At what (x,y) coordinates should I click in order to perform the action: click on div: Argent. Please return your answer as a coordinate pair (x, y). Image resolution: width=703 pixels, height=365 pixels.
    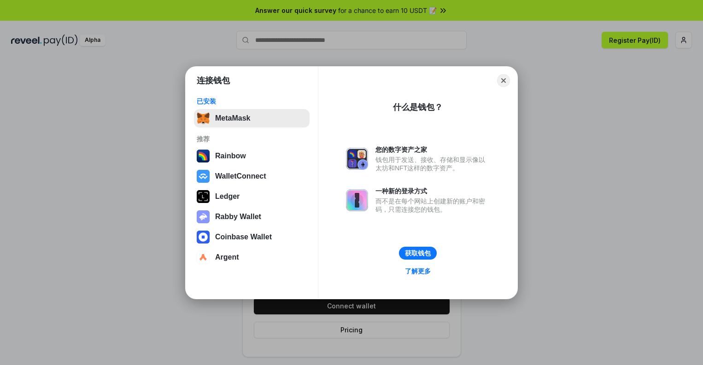
    Looking at the image, I should click on (227, 257).